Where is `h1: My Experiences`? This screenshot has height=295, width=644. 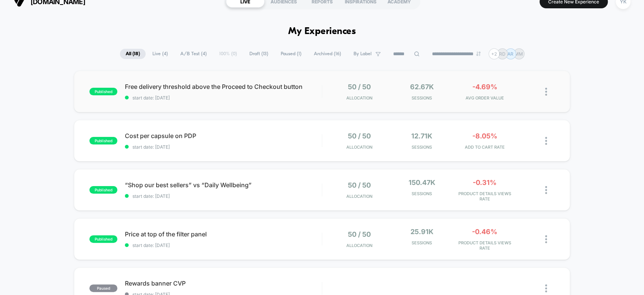 h1: My Experiences is located at coordinates (322, 31).